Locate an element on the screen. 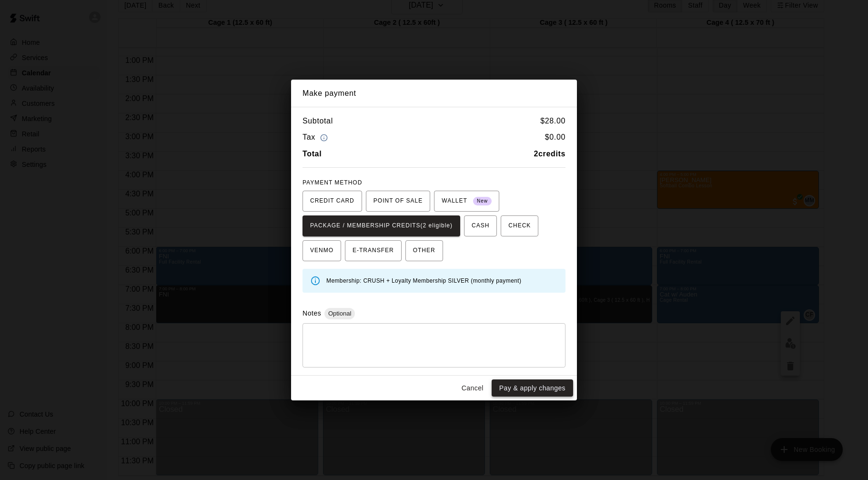 Image resolution: width=868 pixels, height=480 pixels. button: E-TRANSFER is located at coordinates (373, 250).